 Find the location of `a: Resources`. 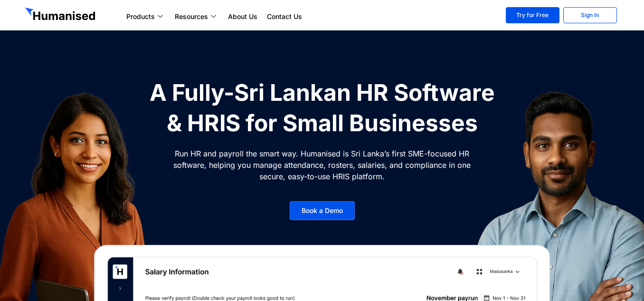

a: Resources is located at coordinates (197, 17).